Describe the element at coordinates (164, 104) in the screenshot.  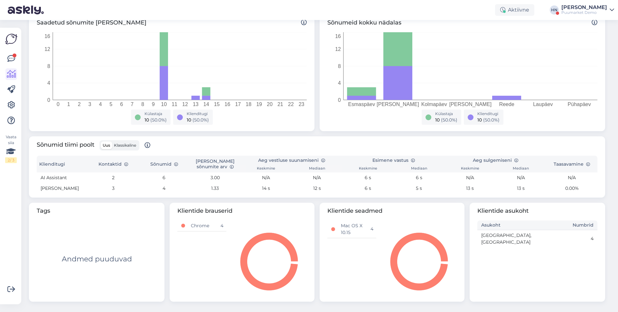
I see `tspan: 10` at that location.